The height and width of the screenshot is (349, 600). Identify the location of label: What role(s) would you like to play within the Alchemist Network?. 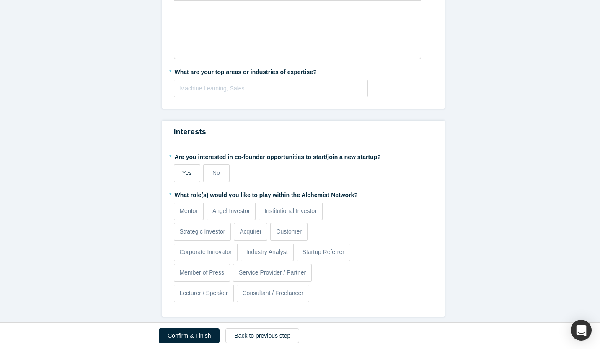
(303, 194).